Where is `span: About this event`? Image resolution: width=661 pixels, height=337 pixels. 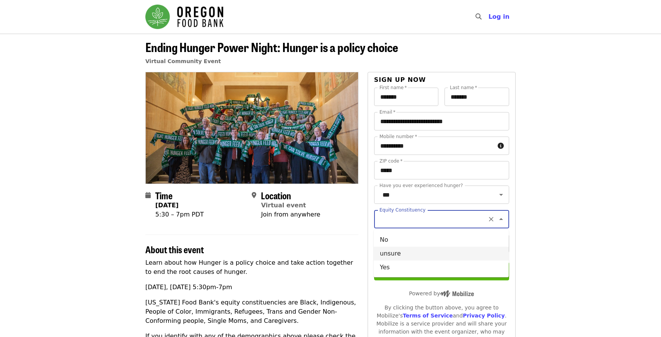 span: About this event is located at coordinates (174, 249).